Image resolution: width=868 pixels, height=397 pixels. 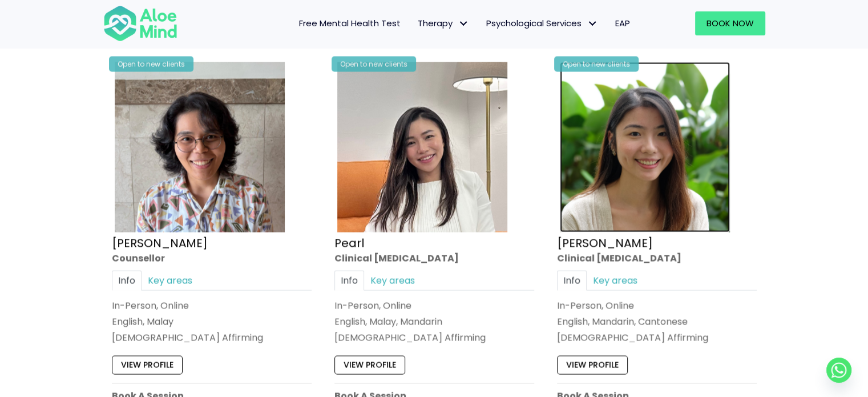 What do you see at coordinates (443, 23) in the screenshot?
I see `span: Therapy` at bounding box center [443, 23].